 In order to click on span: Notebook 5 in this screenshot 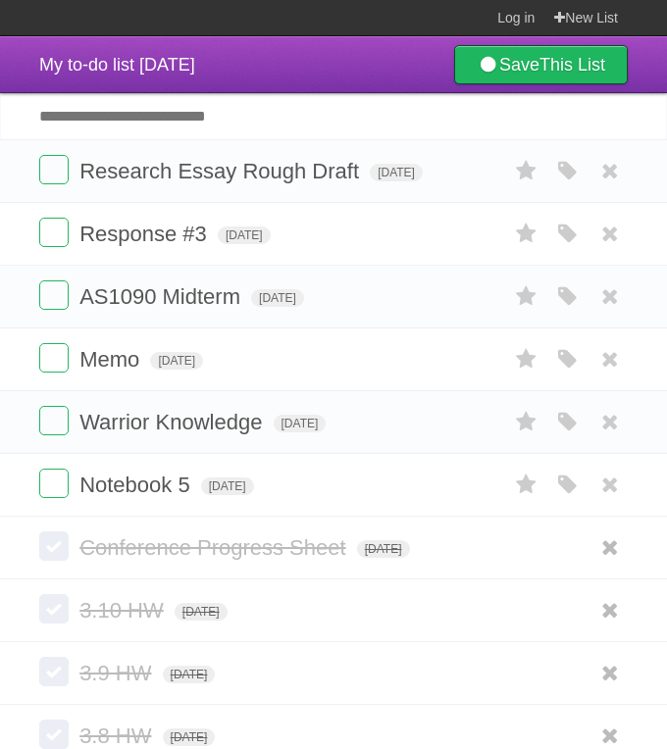, I will do `click(137, 484)`.